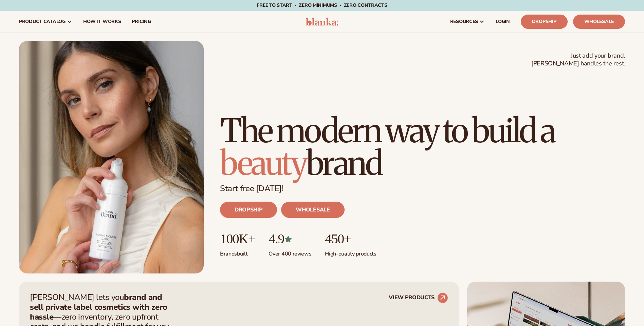 The image size is (644, 326). I want to click on h1: The modern way to build a brand, so click(422, 147).